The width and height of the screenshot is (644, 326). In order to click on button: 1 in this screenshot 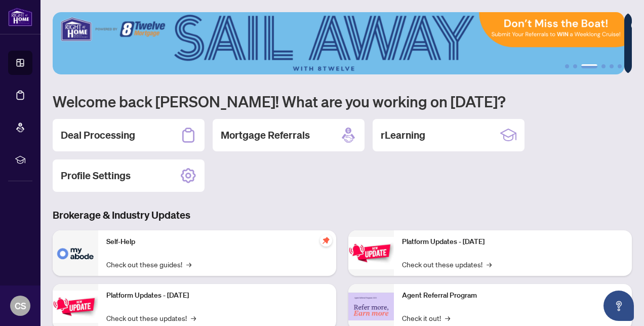, I will do `click(567, 66)`.